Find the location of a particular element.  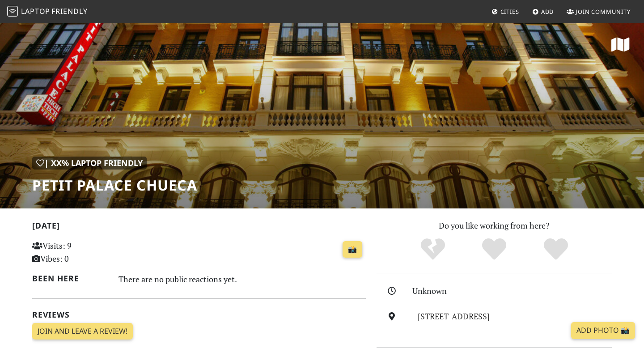

h1: Petit Palace Chueca is located at coordinates (114, 185).